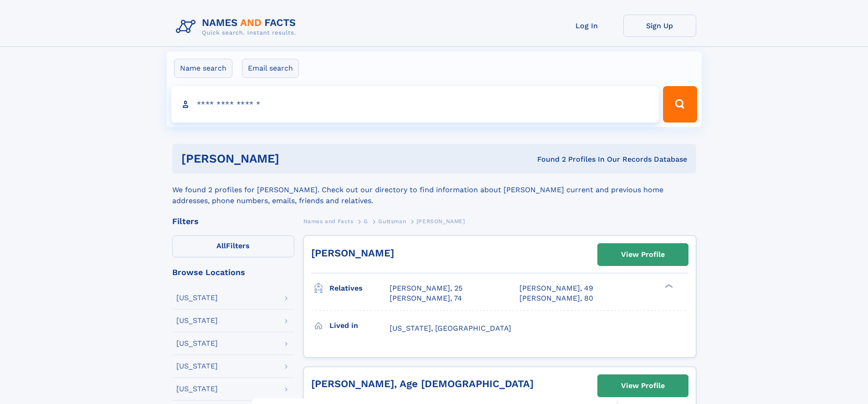  What do you see at coordinates (233, 222) in the screenshot?
I see `div: Filters` at bounding box center [233, 222].